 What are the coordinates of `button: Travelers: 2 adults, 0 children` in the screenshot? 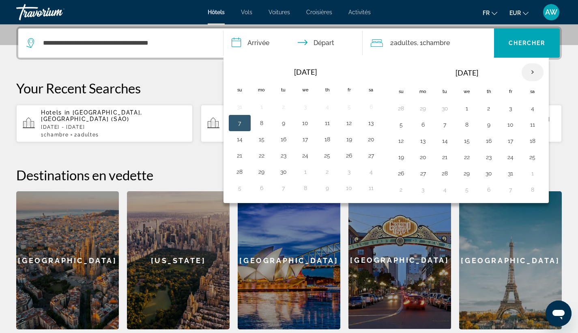 It's located at (429, 43).